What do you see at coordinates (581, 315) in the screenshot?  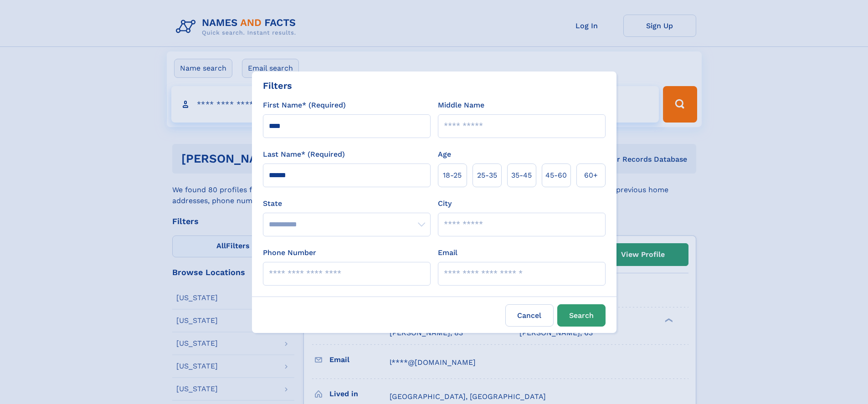 I see `button: Search` at bounding box center [581, 315].